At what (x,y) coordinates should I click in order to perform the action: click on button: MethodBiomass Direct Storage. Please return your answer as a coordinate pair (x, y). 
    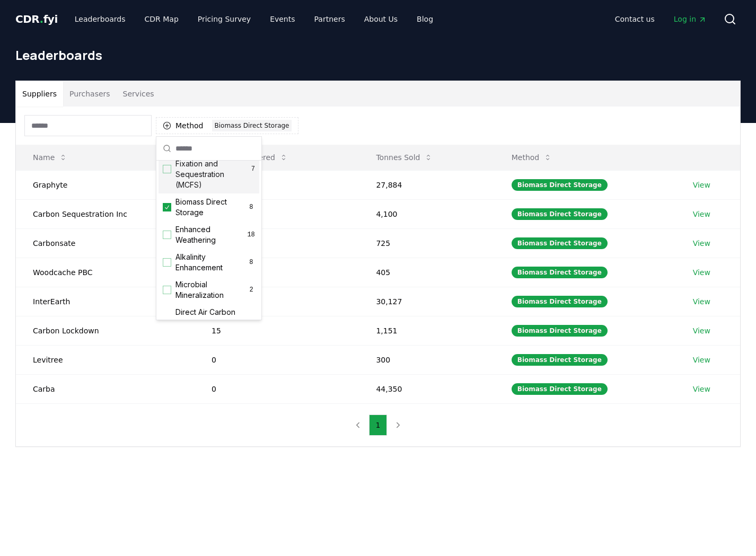
    Looking at the image, I should click on (227, 126).